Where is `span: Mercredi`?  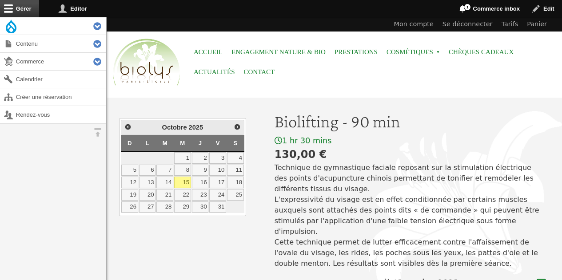 span: Mercredi is located at coordinates (182, 143).